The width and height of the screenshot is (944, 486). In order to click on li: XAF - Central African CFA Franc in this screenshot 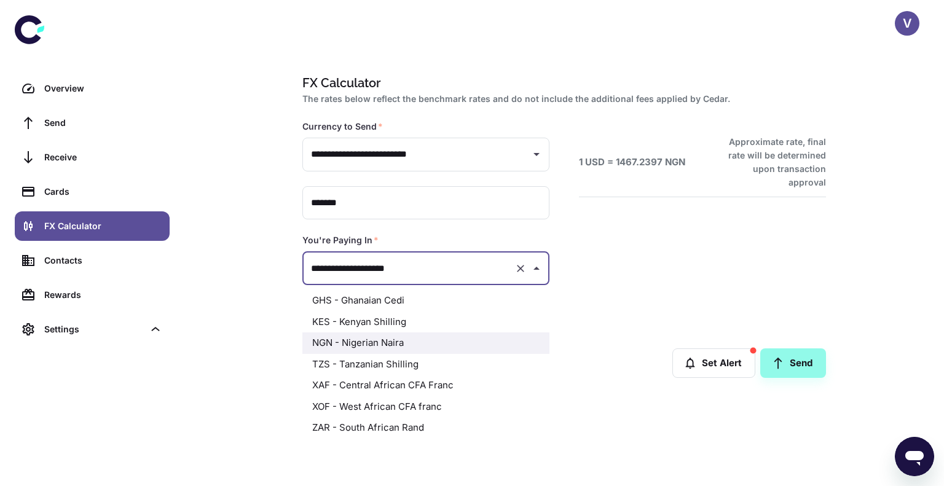, I will do `click(426, 385)`.